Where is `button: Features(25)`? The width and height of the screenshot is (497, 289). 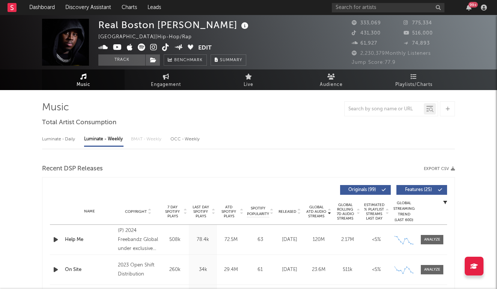
button: Features(25) is located at coordinates (421, 190).